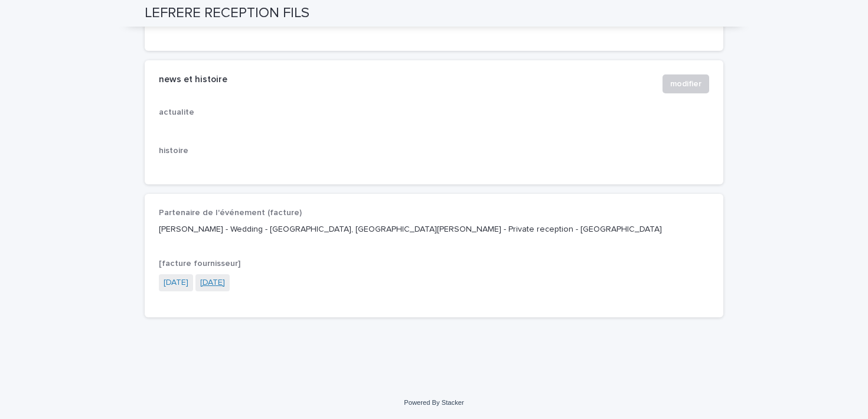 The height and width of the screenshot is (419, 868). I want to click on span: histoire, so click(173, 151).